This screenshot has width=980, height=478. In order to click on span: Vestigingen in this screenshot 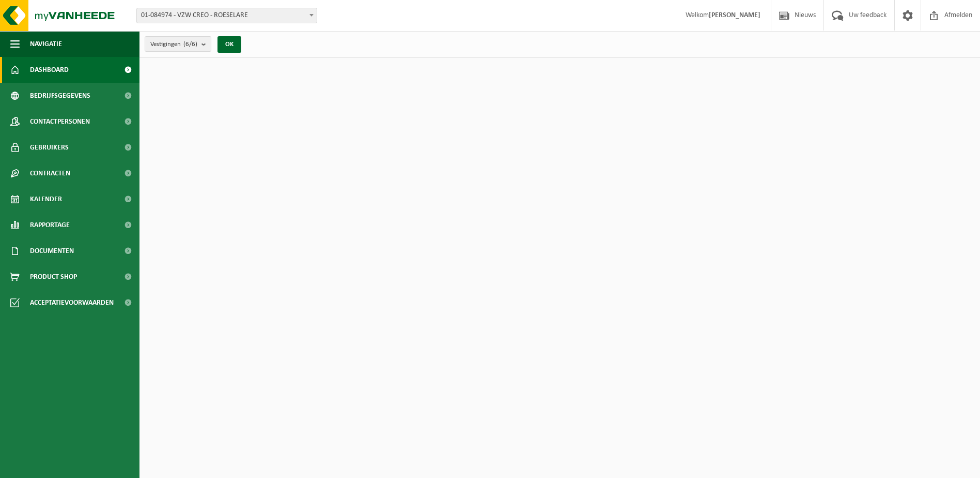, I will do `click(173, 45)`.